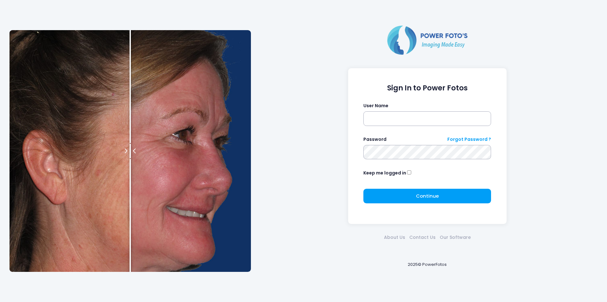  I want to click on label: User Name, so click(376, 106).